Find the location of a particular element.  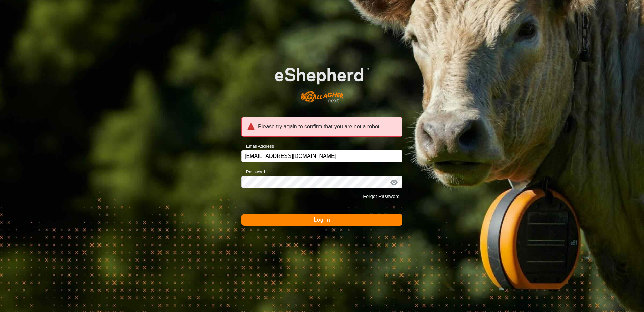

button: Log In is located at coordinates (322, 220).